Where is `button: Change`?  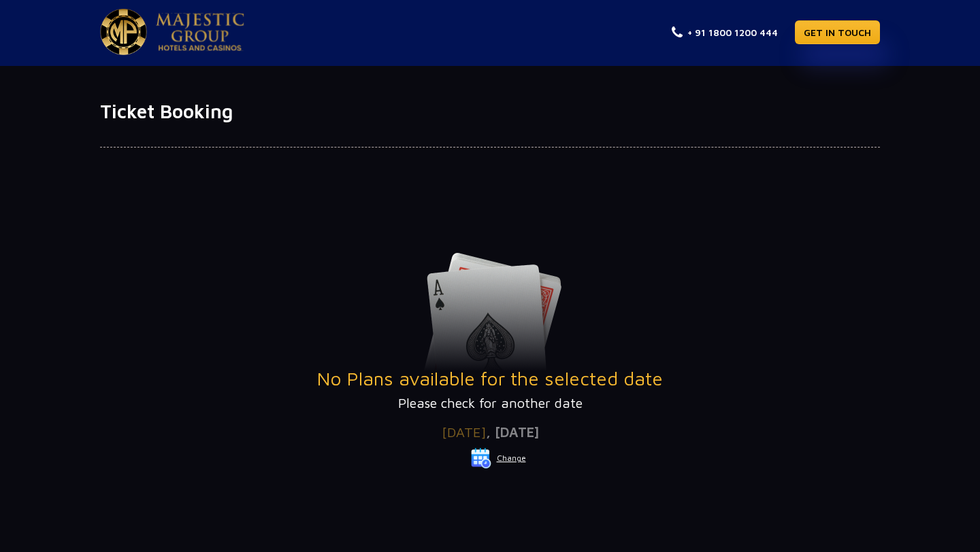 button: Change is located at coordinates (498, 459).